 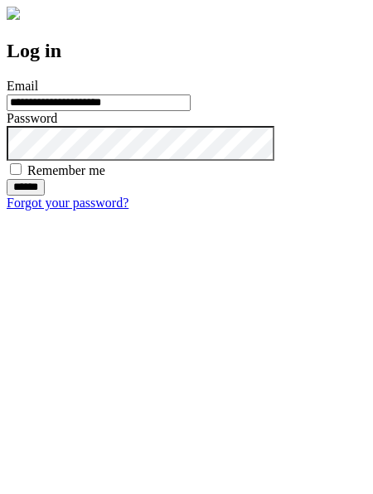 I want to click on label: Password, so click(x=32, y=118).